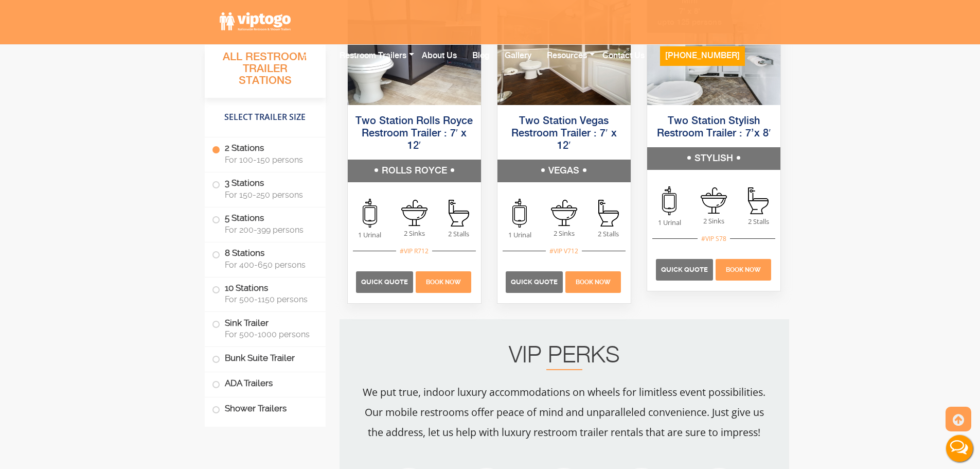 This screenshot has width=980, height=469. What do you see at coordinates (481, 62) in the screenshot?
I see `a: Blog` at bounding box center [481, 62].